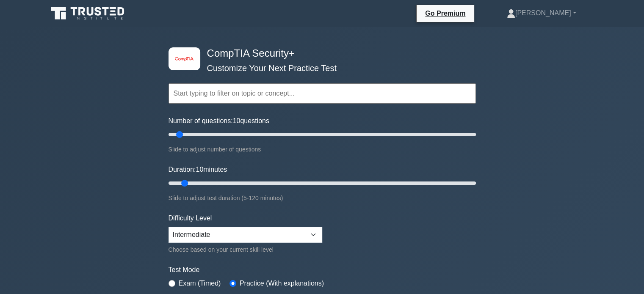 This screenshot has width=644, height=294. Describe the element at coordinates (322, 150) in the screenshot. I see `div: Slide to adjust number of questions` at that location.